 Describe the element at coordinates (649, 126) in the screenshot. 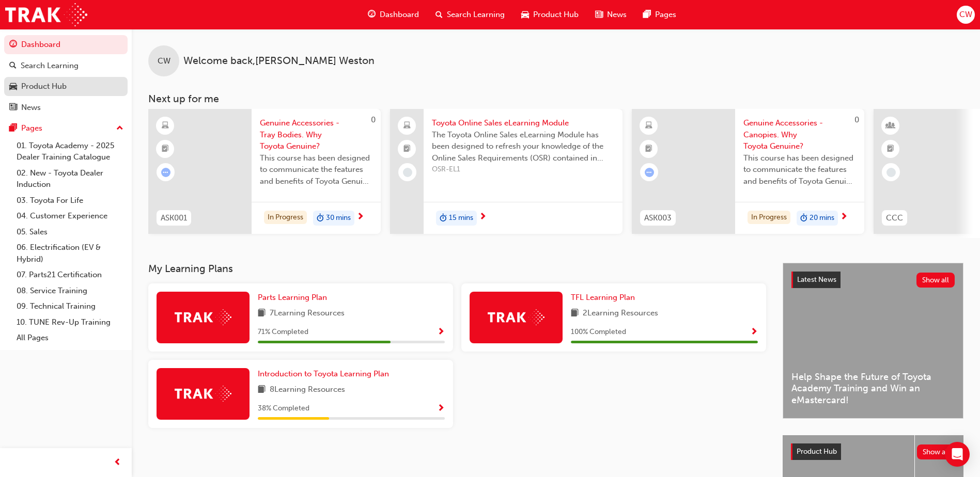

I see `span: learningResourceType_ELEARNING-icon` at that location.